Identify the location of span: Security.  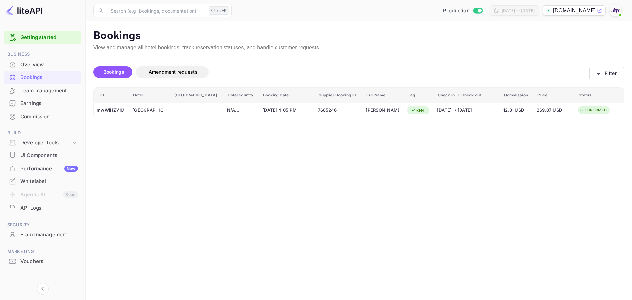
(42, 225).